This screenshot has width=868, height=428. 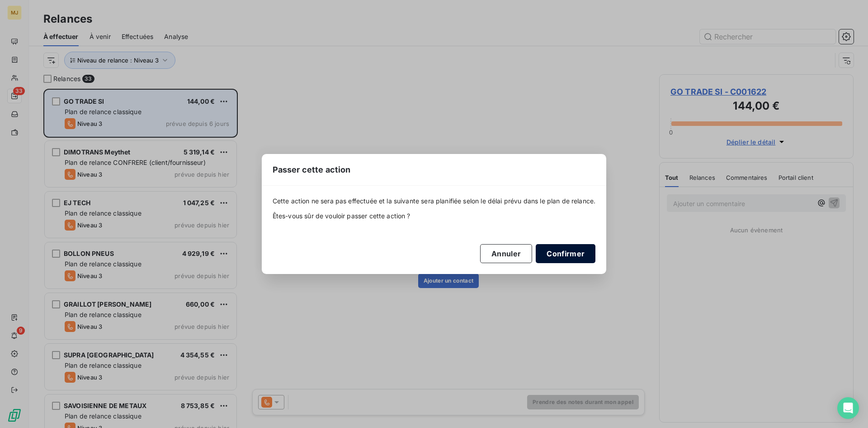 What do you see at coordinates (566, 254) in the screenshot?
I see `button: Confirmer` at bounding box center [566, 254].